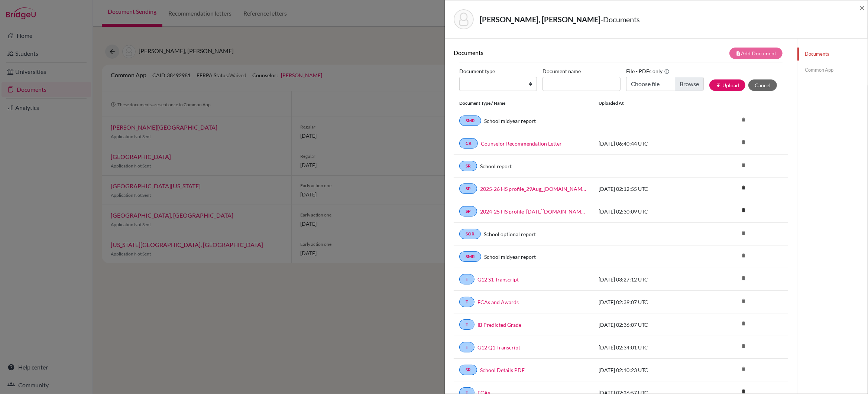 Image resolution: width=868 pixels, height=394 pixels. Describe the element at coordinates (468, 143) in the screenshot. I see `a: CR` at that location.